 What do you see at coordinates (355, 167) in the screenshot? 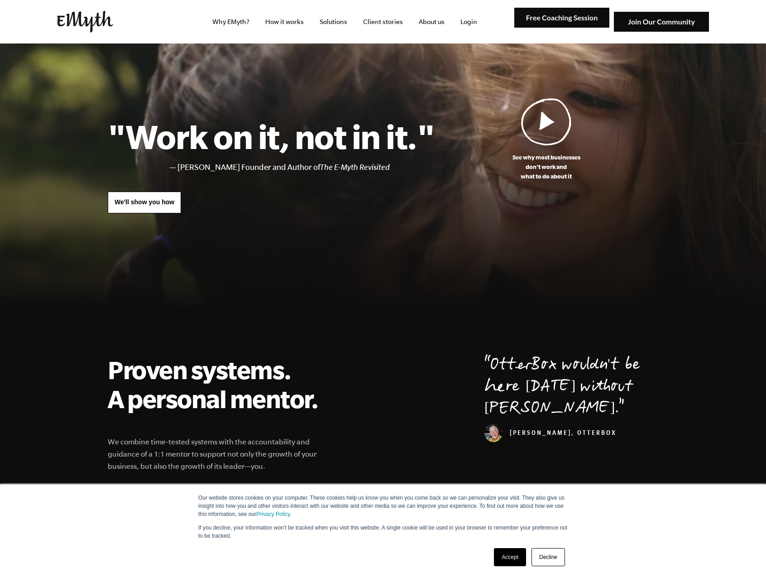
I see `i: The E-Myth Revisited` at bounding box center [355, 167].